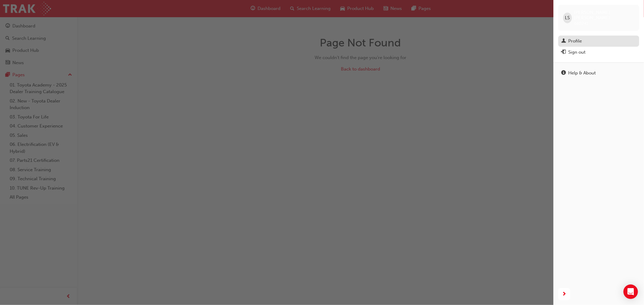 This screenshot has height=305, width=644. I want to click on div: Sign out, so click(577, 52).